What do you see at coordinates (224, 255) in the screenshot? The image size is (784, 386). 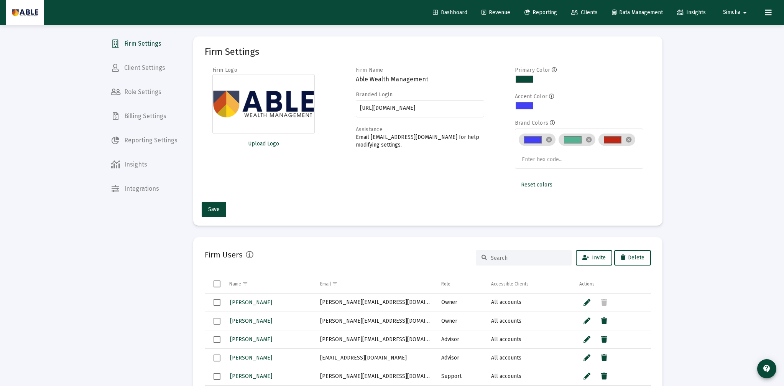 I see `h2: Firm Users` at bounding box center [224, 255].